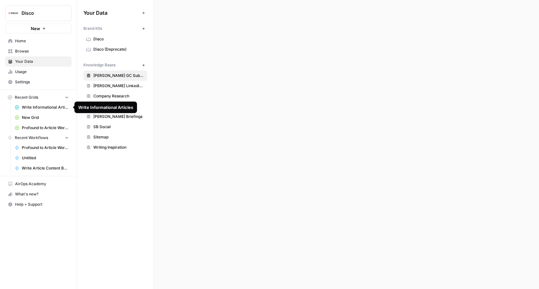 This screenshot has width=539, height=289. Describe the element at coordinates (38, 13) in the screenshot. I see `button: Workspace: Disco` at that location.